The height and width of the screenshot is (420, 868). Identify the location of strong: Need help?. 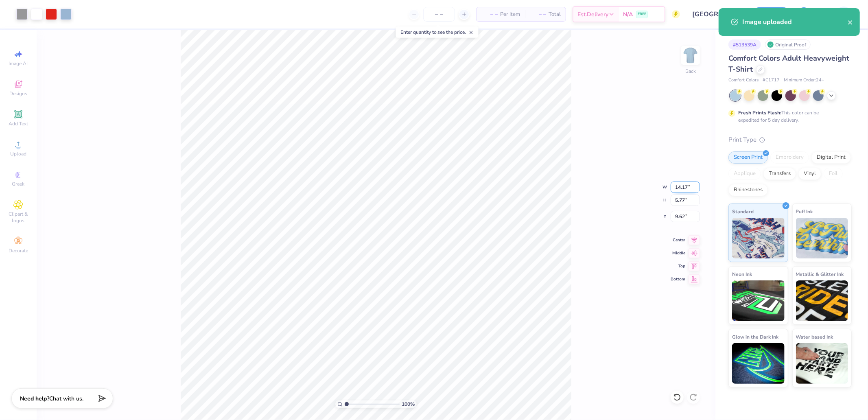
(35, 399).